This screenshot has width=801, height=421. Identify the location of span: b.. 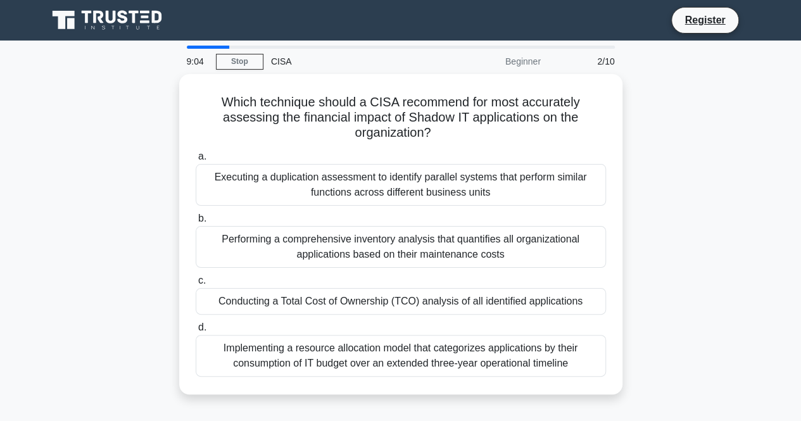
(202, 218).